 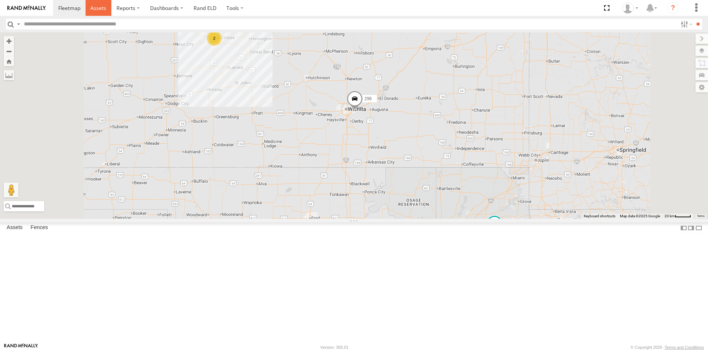 What do you see at coordinates (678, 216) in the screenshot?
I see `button: Map Scale: 20 km per 40 pixels` at bounding box center [678, 216].